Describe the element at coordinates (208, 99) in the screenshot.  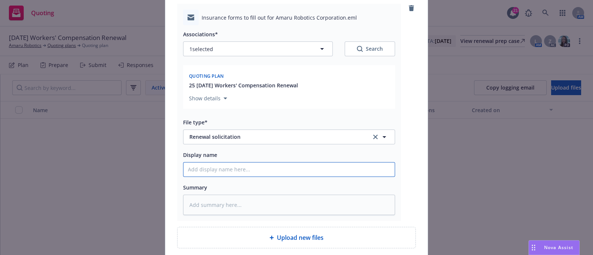
I see `button: Show details` at that location.